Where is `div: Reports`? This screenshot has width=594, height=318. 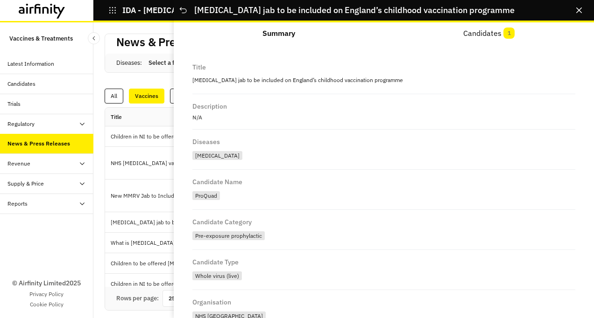
div: Reports is located at coordinates (17, 204).